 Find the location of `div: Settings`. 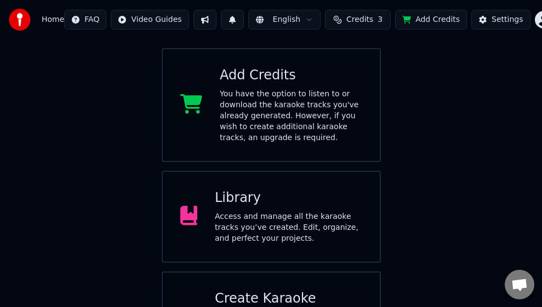

div: Settings is located at coordinates (507, 20).